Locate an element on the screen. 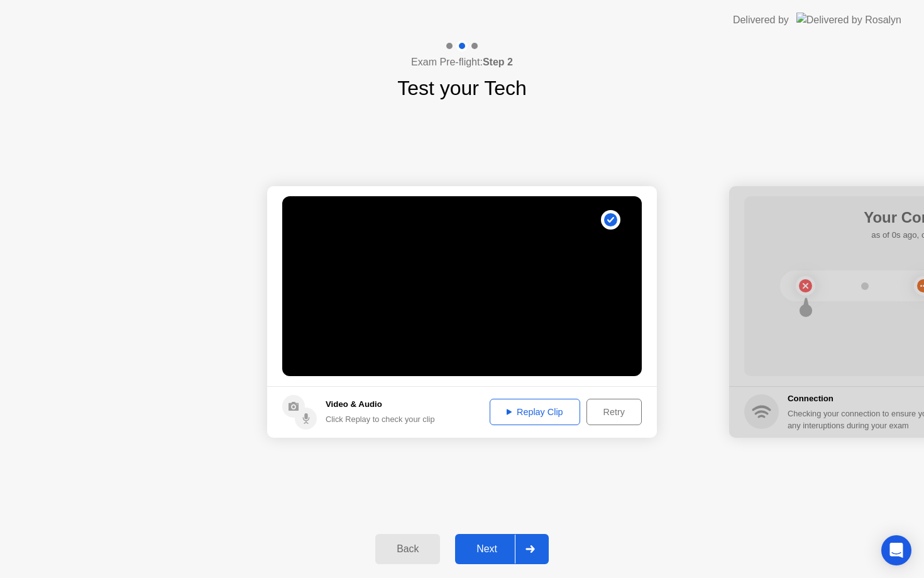 The image size is (924, 578). div: Click Replay to check your clip is located at coordinates (380, 419).